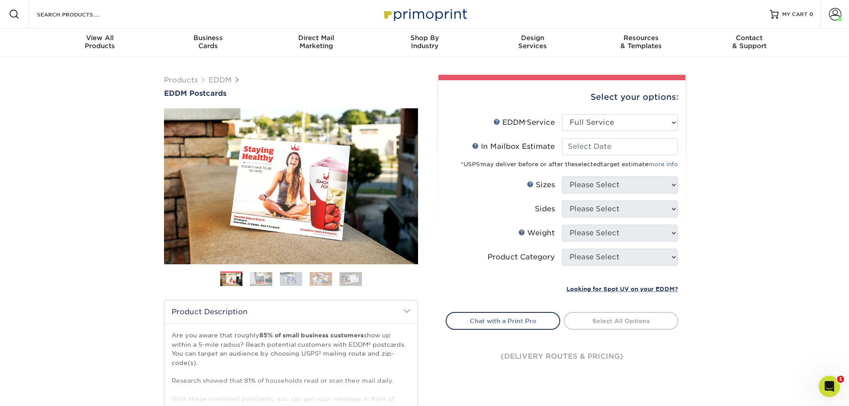  Describe the element at coordinates (231, 279) in the screenshot. I see `img: EDDM 01` at that location.